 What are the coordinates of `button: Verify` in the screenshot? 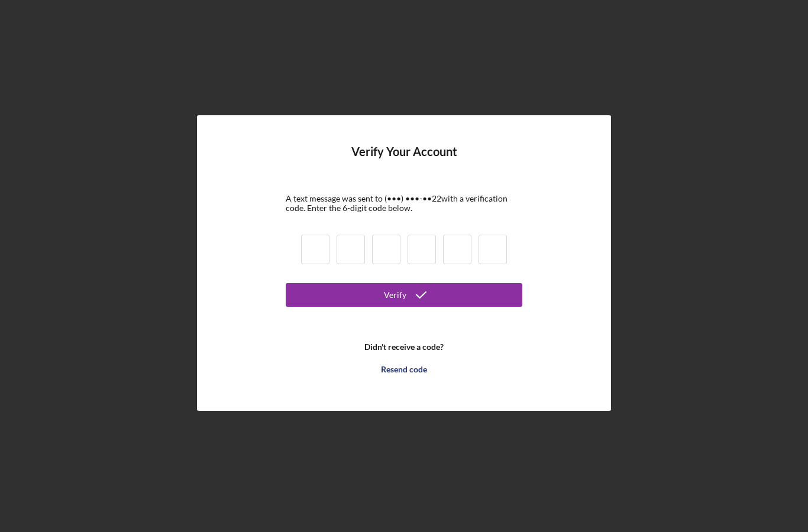 It's located at (404, 295).